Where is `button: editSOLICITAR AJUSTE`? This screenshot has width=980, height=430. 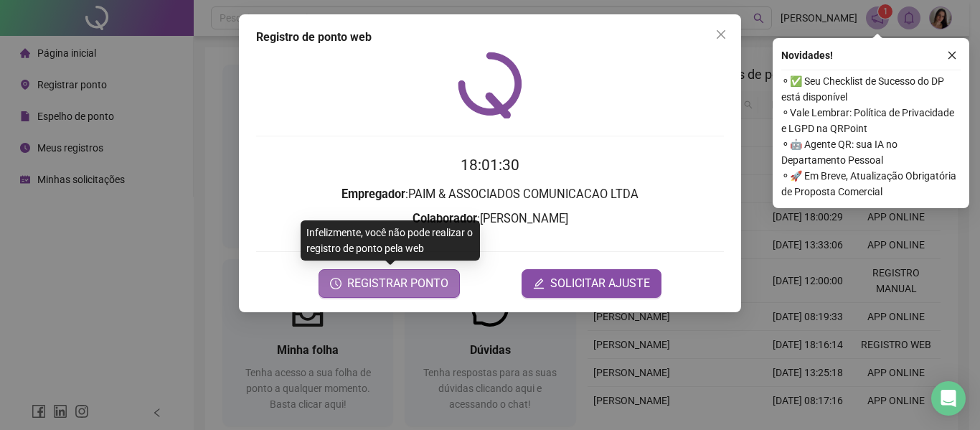
button: editSOLICITAR AJUSTE is located at coordinates (591, 284).